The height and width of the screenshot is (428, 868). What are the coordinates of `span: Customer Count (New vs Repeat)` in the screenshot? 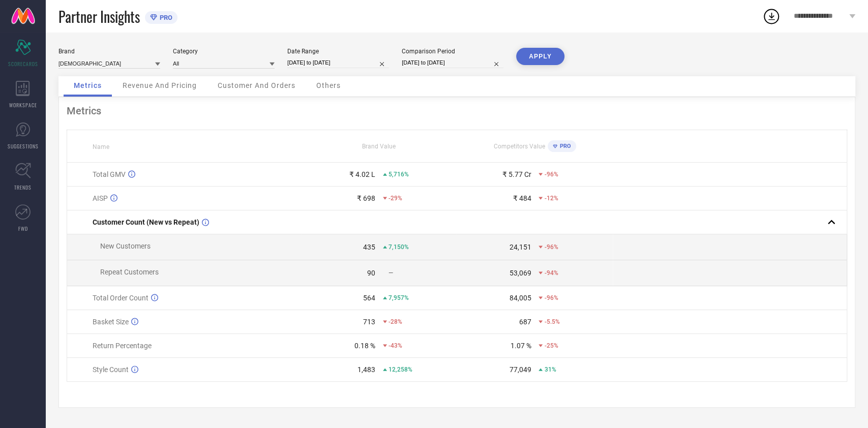 It's located at (146, 222).